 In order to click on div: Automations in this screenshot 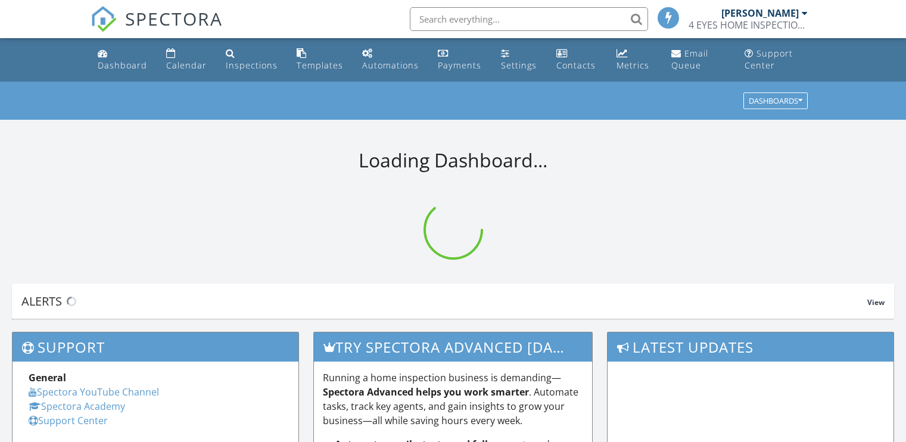, I will do `click(390, 65)`.